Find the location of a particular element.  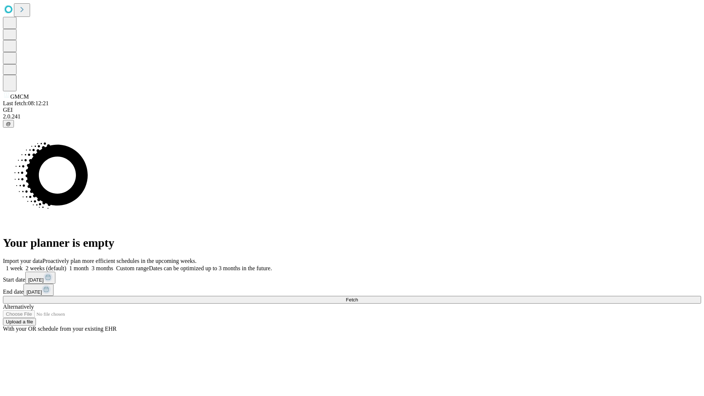

div: End date is located at coordinates (352, 290).